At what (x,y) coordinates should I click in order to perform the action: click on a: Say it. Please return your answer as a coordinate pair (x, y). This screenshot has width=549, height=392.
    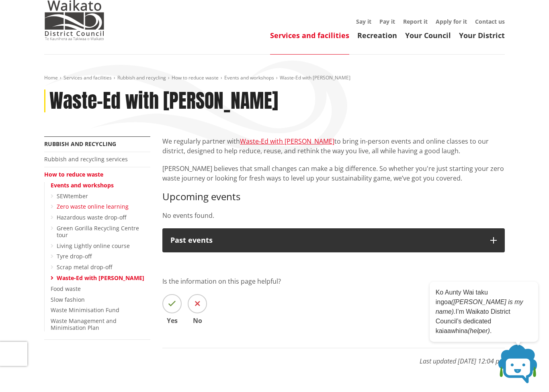
    Looking at the image, I should click on (364, 21).